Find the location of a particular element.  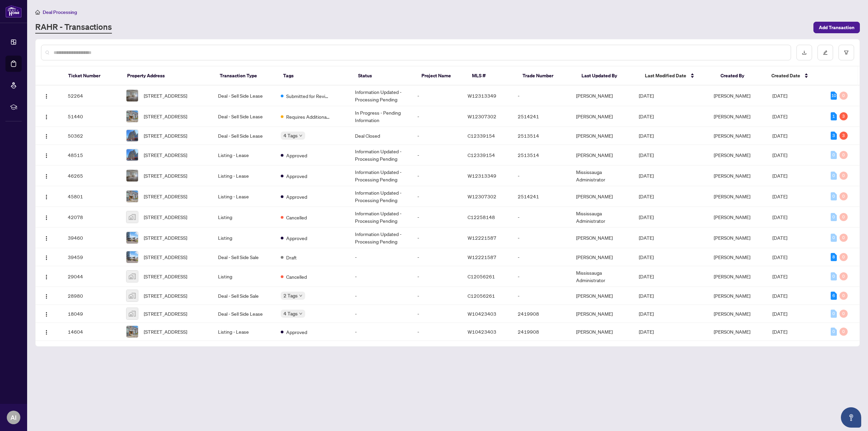

th: Last Modified Date is located at coordinates (677, 76).